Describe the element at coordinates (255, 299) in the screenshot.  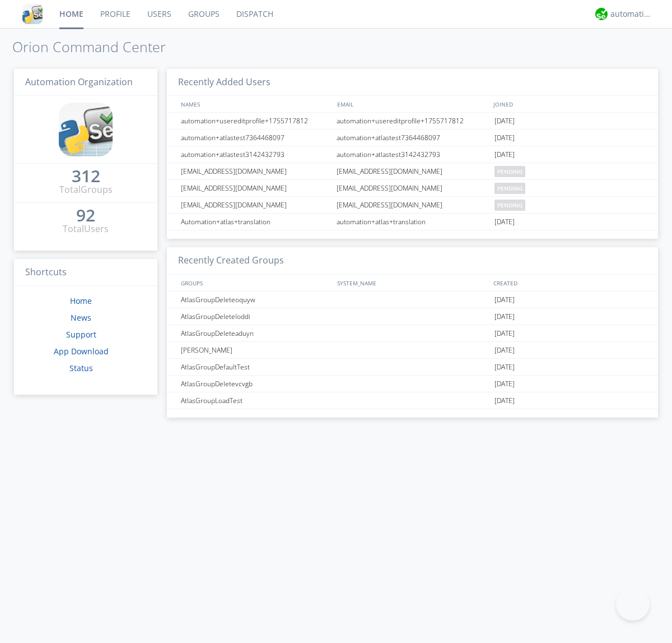
I see `div: AtlasGroupDeleteoquyw` at that location.